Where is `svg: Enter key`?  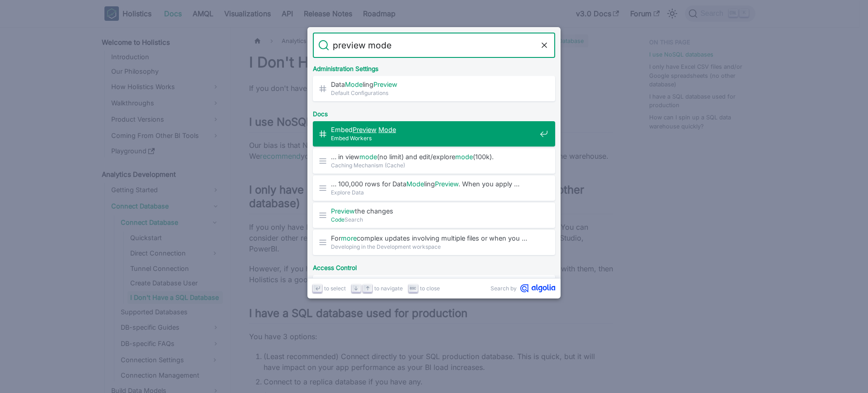
svg: Enter key is located at coordinates (317, 288).